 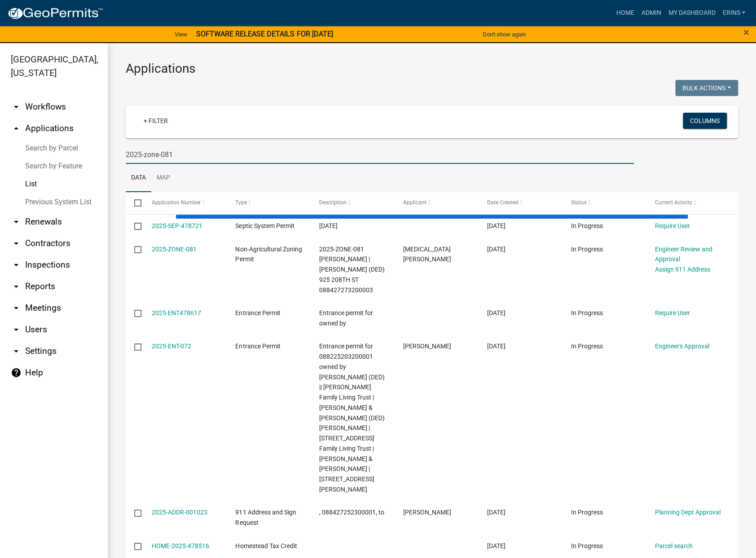 What do you see at coordinates (688, 203) in the screenshot?
I see `datatable-header-cell: Current Activity` at bounding box center [688, 203].